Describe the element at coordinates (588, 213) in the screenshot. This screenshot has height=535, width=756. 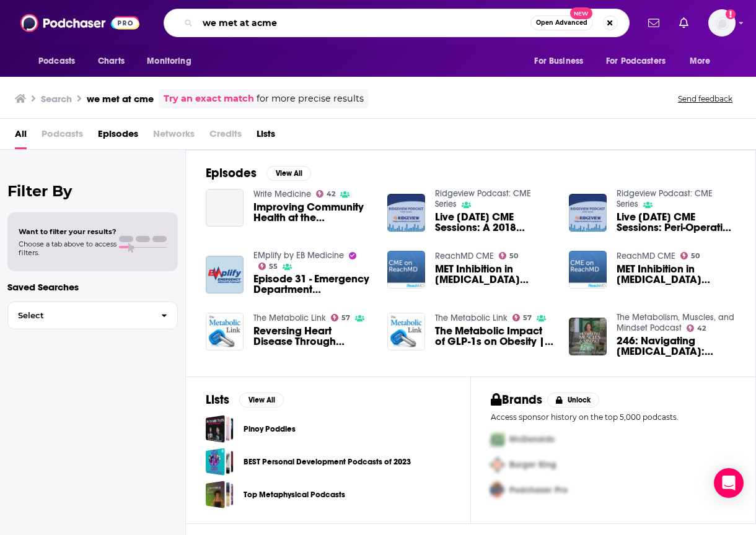
I see `a: Live Friday CME Sessions: Peri-Operative Management of a Hypertensive Crisis` at that location.